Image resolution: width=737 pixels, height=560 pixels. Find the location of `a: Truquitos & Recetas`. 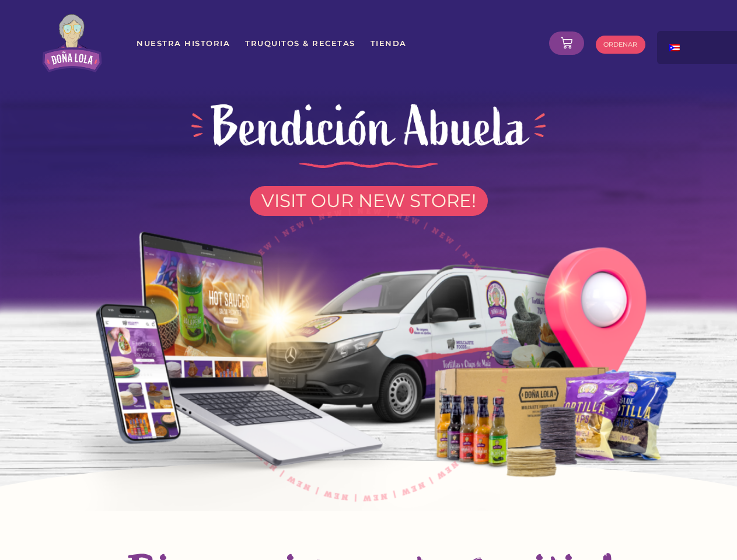

a: Truquitos & Recetas is located at coordinates (300, 43).